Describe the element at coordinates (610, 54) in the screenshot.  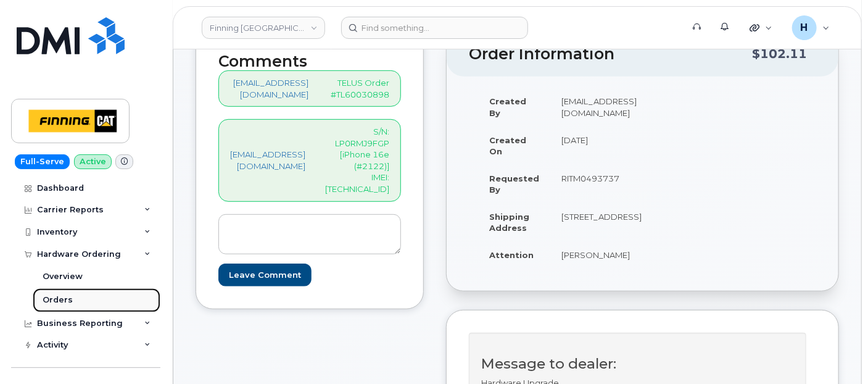
I see `h2: Order Information` at that location.